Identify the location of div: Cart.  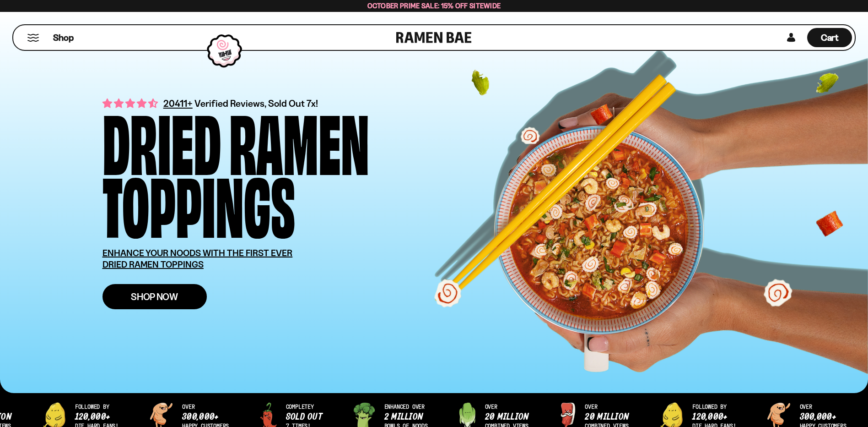
(830, 38).